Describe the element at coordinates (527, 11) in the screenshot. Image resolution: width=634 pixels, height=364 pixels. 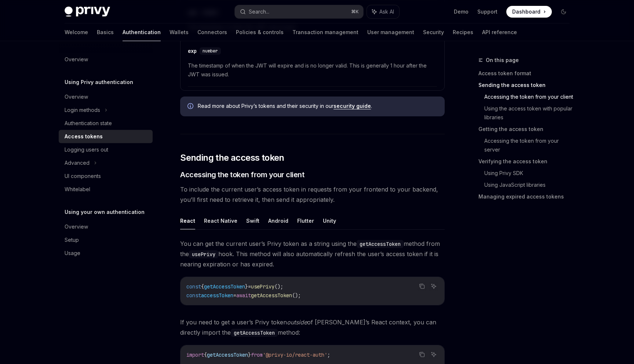
I see `span: Dashboard` at that location.